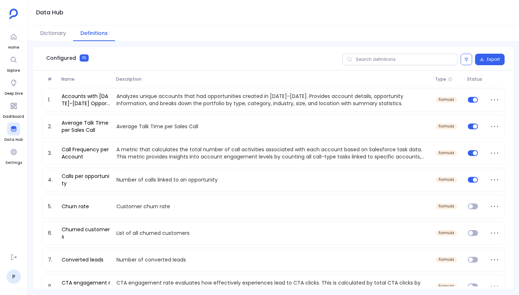 The height and width of the screenshot is (295, 519). I want to click on a: Average Talk Time per Sales Call, so click(86, 127).